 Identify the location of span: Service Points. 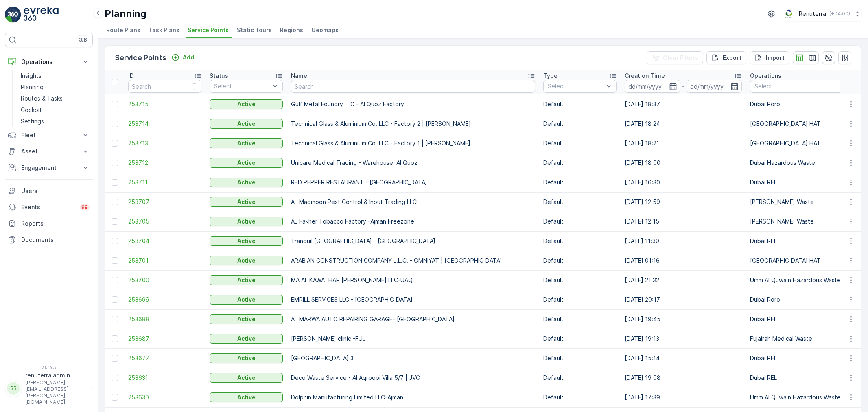
(208, 30).